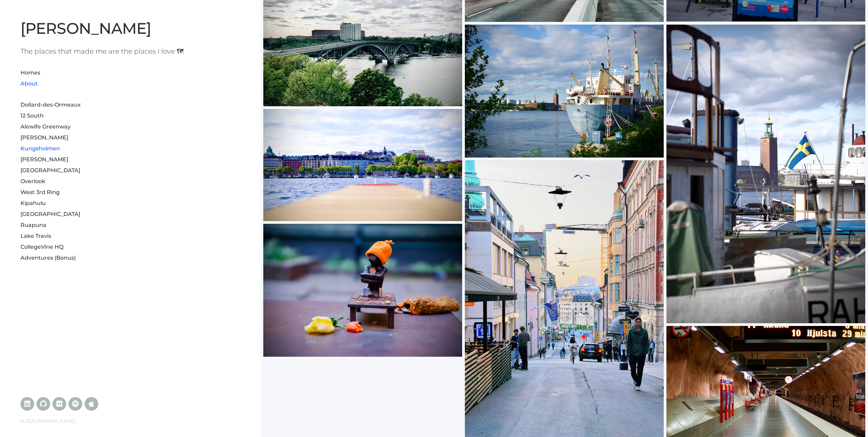  What do you see at coordinates (42, 247) in the screenshot?
I see `a: CollegeVine HQ` at bounding box center [42, 247].